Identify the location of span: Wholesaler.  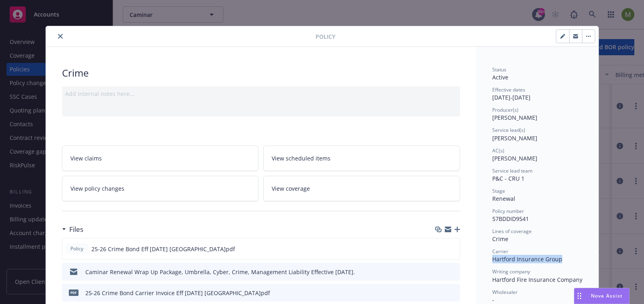
(505, 292).